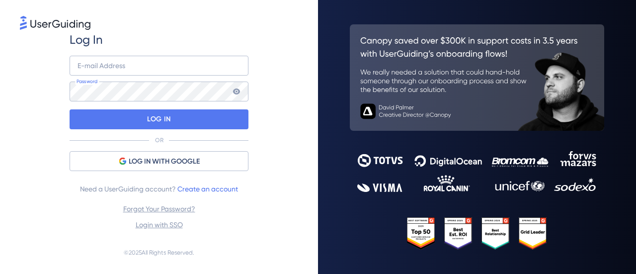  I want to click on a: Login with SSO, so click(159, 224).